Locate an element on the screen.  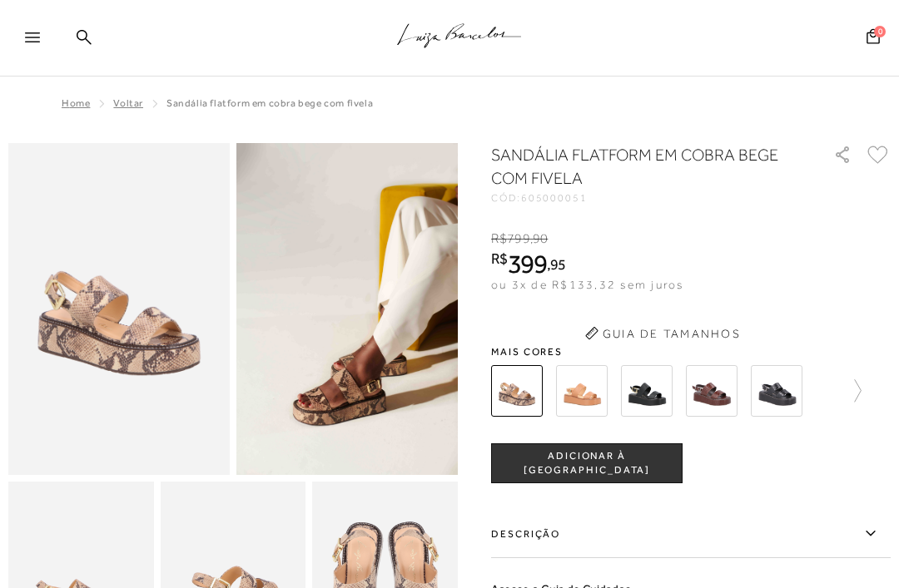
img: SANDÁLIA FLATFORM EM COBRA BEGE COM FIVELA is located at coordinates (516, 391).